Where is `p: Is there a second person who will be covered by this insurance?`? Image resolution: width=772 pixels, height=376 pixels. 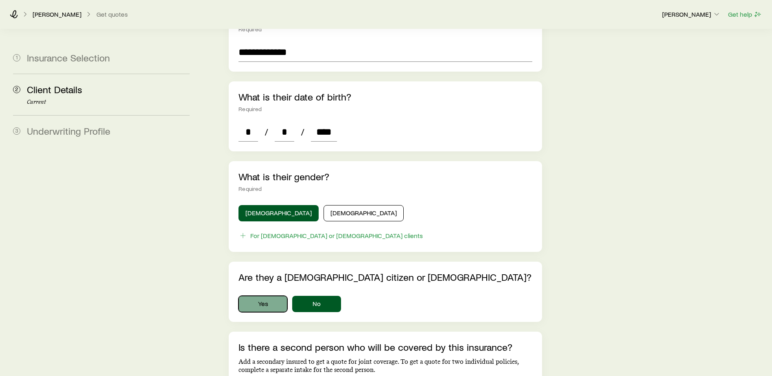
p: Is there a second person who will be covered by this insurance? is located at coordinates (385, 347).